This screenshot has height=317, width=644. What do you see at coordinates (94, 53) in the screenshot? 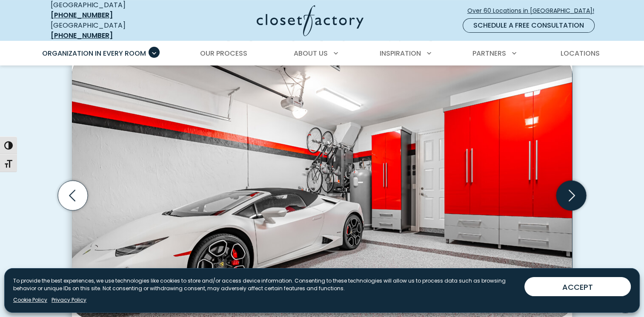
I see `span: Organization in Every Room` at bounding box center [94, 53].